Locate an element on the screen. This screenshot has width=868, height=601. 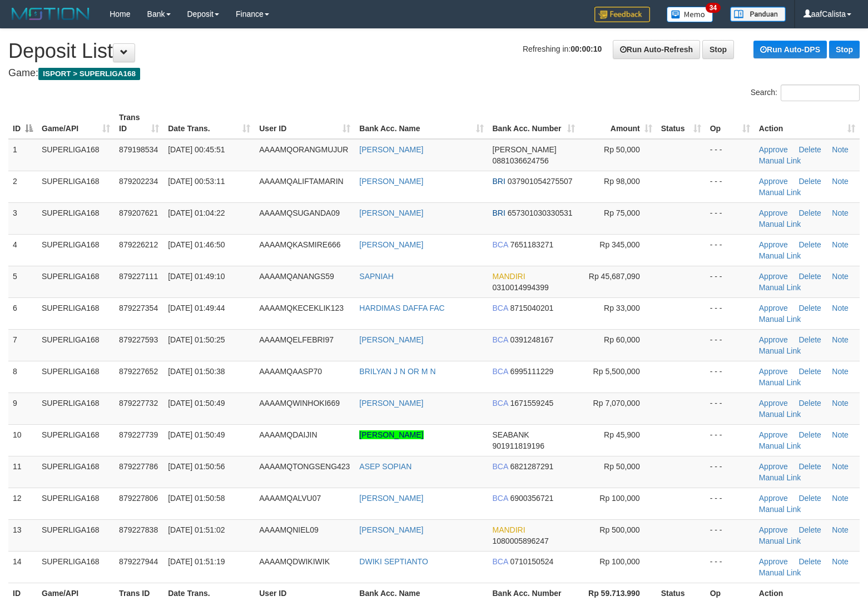
a: DWIKI SEPTIANTO is located at coordinates (393, 561).